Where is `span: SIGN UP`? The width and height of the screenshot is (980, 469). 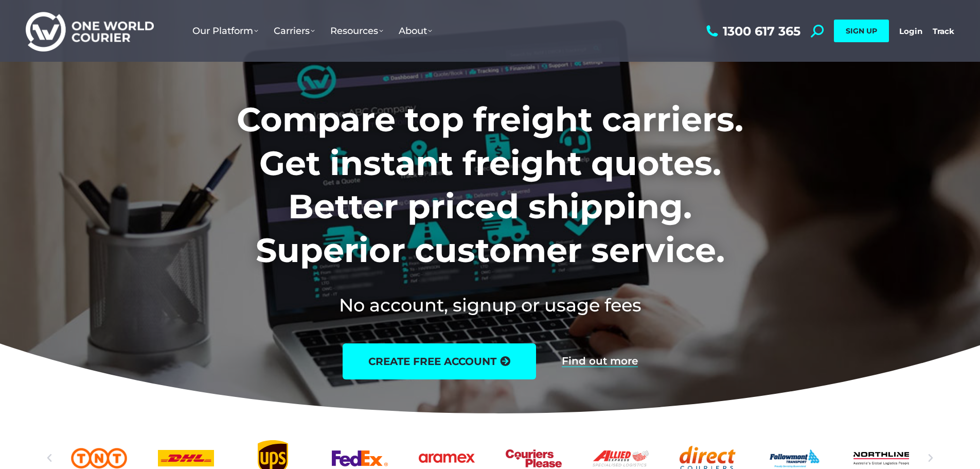
span: SIGN UP is located at coordinates (861, 31).